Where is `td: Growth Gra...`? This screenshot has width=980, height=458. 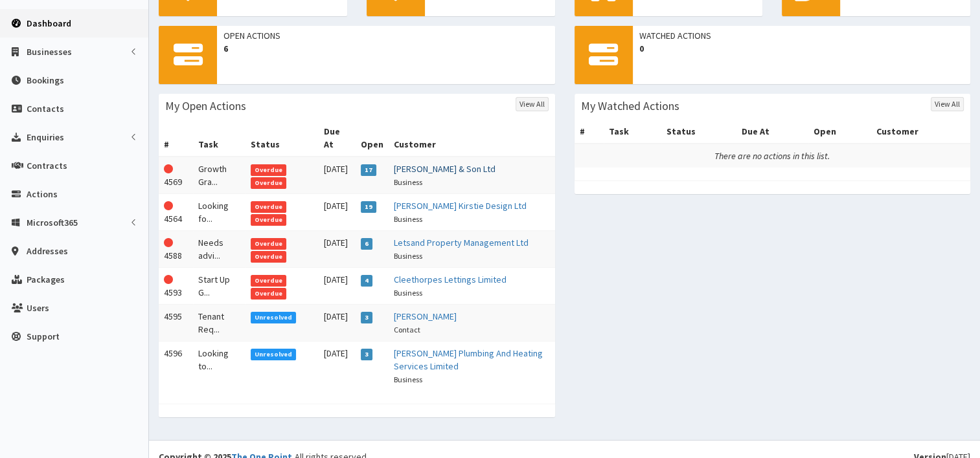
td: Growth Gra... is located at coordinates (219, 175).